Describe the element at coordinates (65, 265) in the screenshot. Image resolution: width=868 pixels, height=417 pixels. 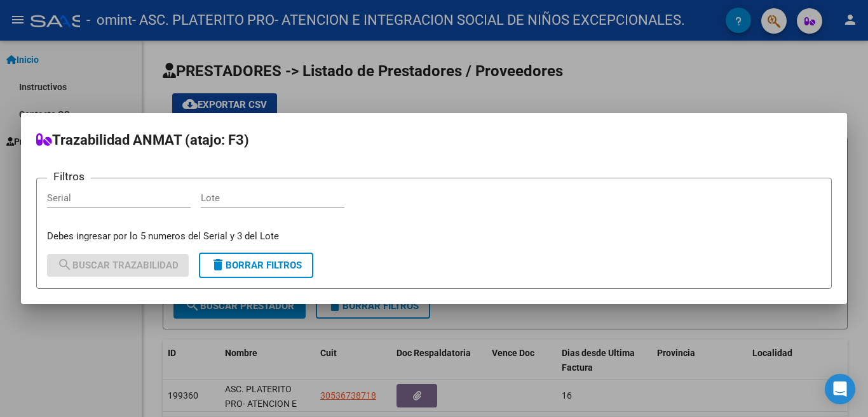
I see `mat-icon: search` at that location.